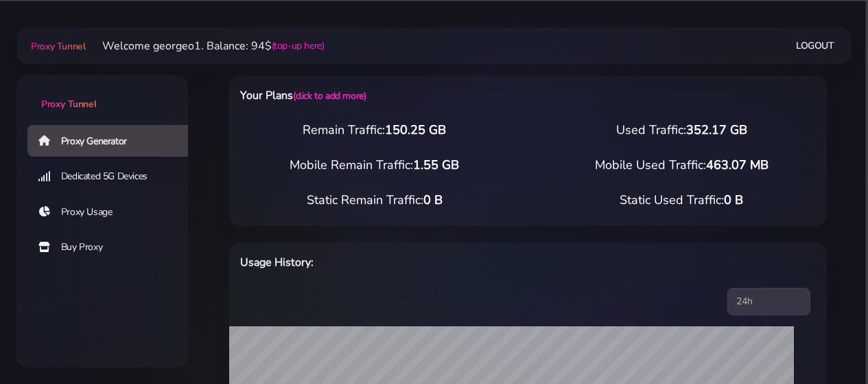 The image size is (868, 384). Describe the element at coordinates (404, 262) in the screenshot. I see `h6: Usage History:` at that location.